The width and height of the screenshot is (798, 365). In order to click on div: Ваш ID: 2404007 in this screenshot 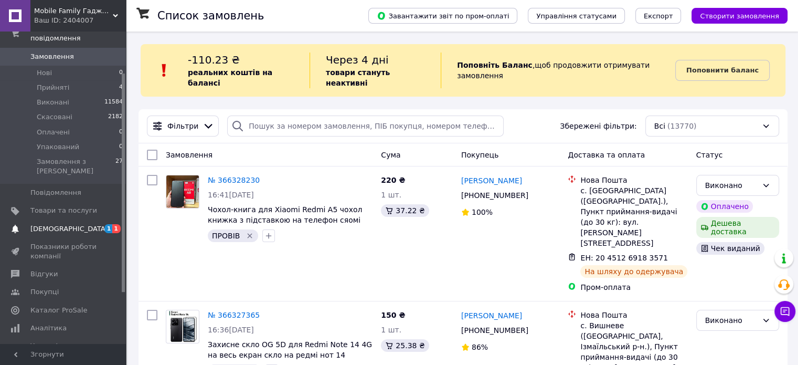, I will do `click(80, 20)`.